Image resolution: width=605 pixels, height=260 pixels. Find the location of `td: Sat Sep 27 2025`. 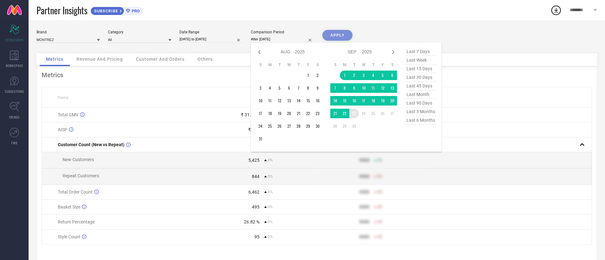

td: Sat Sep 27 2025 is located at coordinates (392, 113).